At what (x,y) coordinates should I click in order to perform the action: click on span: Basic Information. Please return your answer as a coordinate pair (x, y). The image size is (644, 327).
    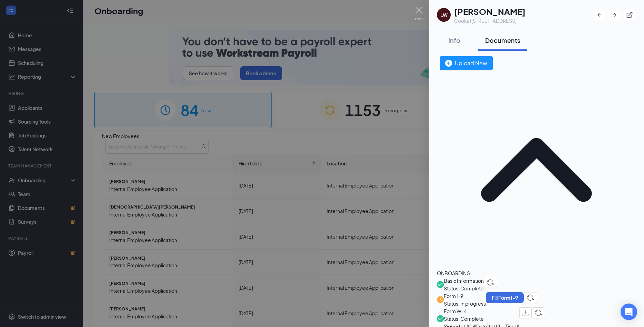
    Looking at the image, I should click on (464, 280).